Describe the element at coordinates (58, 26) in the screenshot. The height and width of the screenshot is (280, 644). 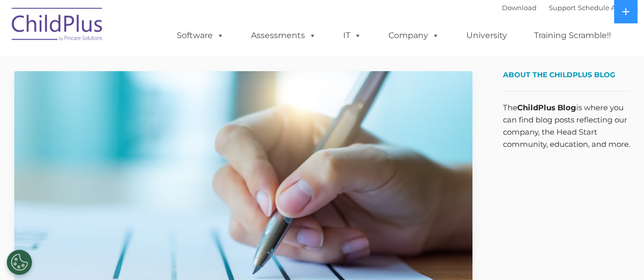
I see `img: ChildPlus by Procare Solutions` at that location.